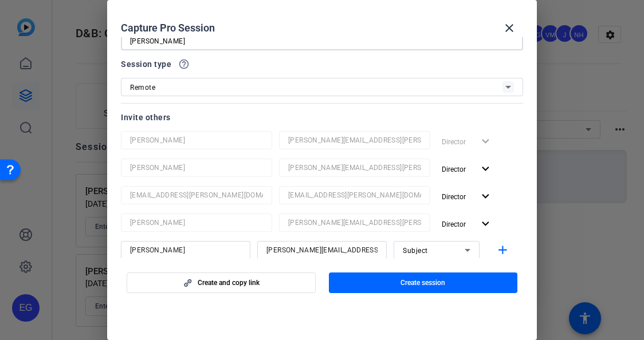 This screenshot has width=644, height=340. What do you see at coordinates (423, 283) in the screenshot?
I see `button: Create session` at bounding box center [423, 283].